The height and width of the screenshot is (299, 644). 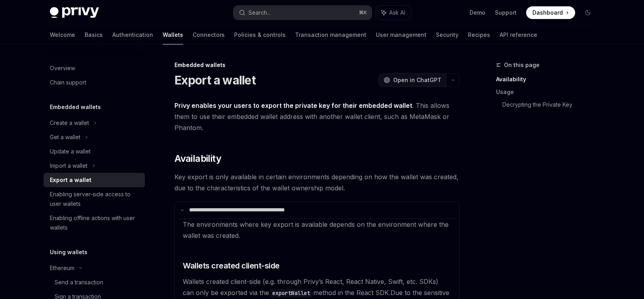 What do you see at coordinates (94, 34) in the screenshot?
I see `a: Basics` at bounding box center [94, 34].